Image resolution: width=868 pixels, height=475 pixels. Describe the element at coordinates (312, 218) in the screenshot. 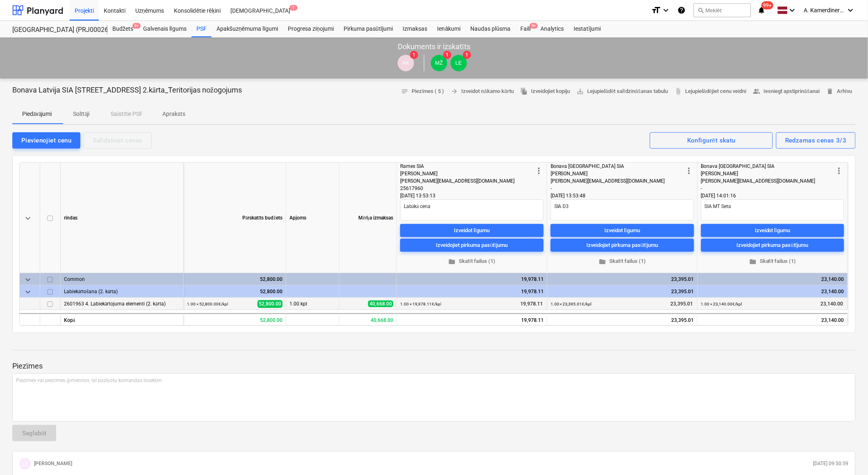

I see `div: Apjoms` at that location.